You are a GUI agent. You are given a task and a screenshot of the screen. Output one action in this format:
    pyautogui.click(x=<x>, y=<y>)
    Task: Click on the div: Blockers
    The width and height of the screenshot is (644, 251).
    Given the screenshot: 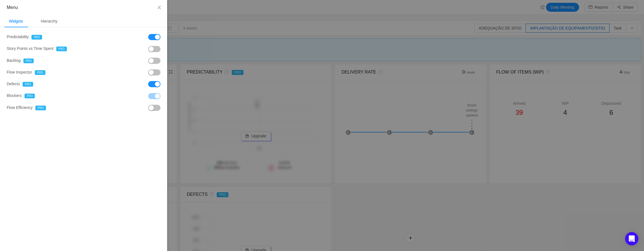 What is the action you would take?
    pyautogui.click(x=45, y=96)
    